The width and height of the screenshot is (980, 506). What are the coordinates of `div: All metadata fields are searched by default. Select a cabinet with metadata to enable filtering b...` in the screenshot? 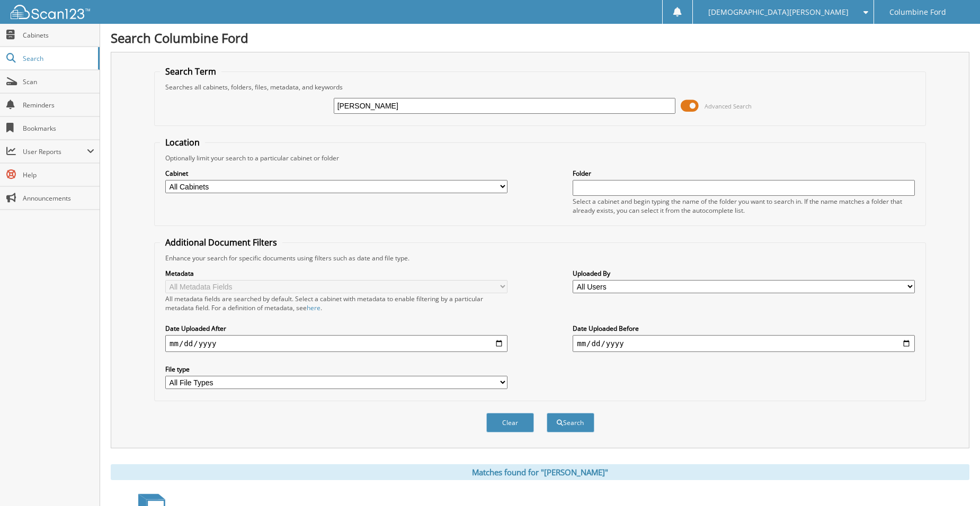 It's located at (336, 303).